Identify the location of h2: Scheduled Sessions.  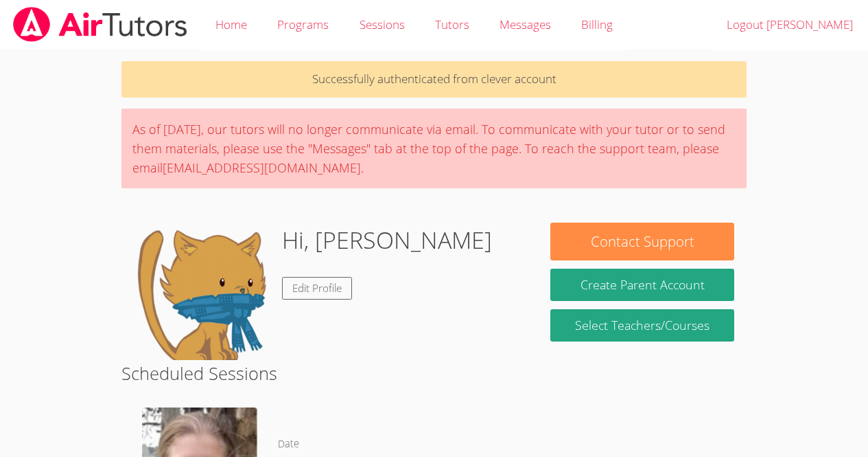
(434, 373).